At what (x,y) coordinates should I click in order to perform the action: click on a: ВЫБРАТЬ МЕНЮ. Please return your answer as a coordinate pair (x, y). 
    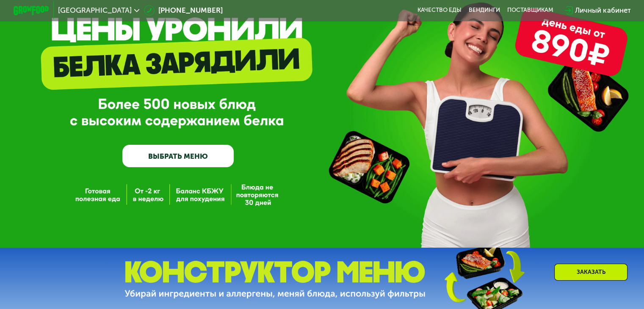
    Looking at the image, I should click on (178, 156).